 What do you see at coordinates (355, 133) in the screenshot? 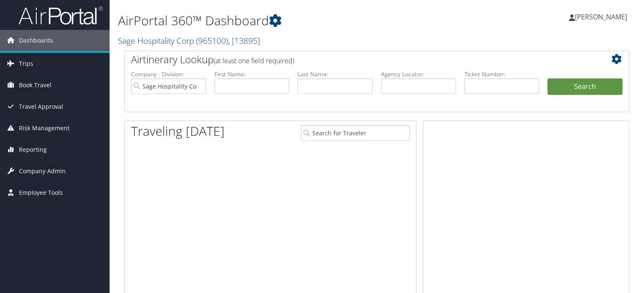
I see `input: Search for Traveler` at bounding box center [355, 133].